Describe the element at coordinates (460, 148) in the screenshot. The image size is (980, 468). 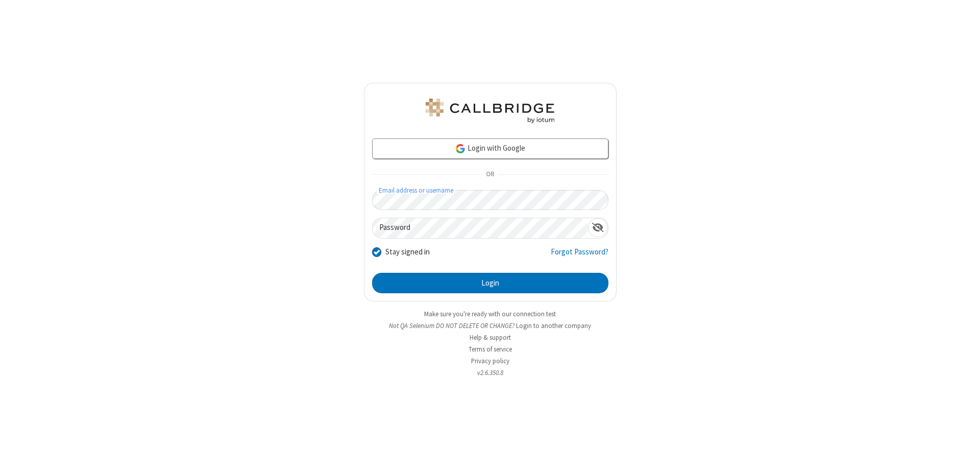
I see `img: google-icon.png` at that location.